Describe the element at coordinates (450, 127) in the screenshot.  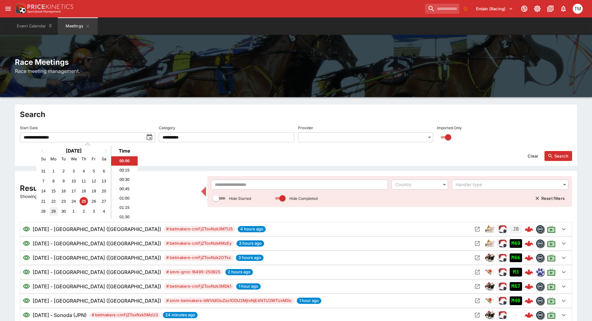
I see `p: Imported Only` at that location.